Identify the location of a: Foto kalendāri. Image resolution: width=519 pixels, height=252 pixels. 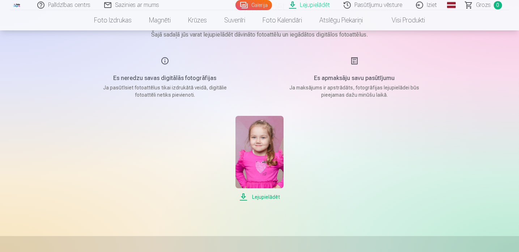
(282, 20).